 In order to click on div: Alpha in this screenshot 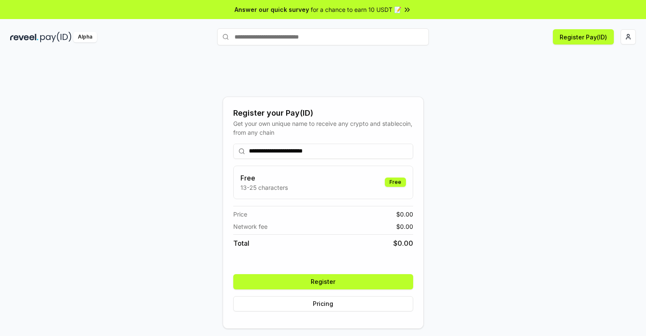, I will do `click(85, 37)`.